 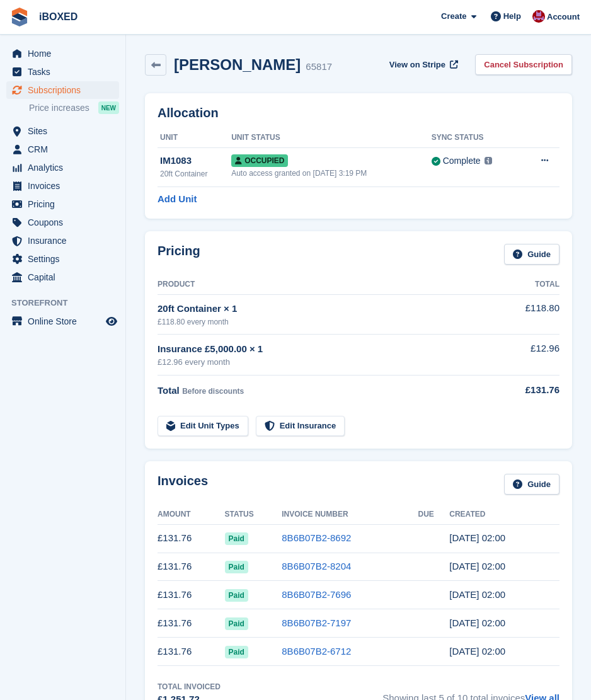 I want to click on th: Created, so click(x=505, y=515).